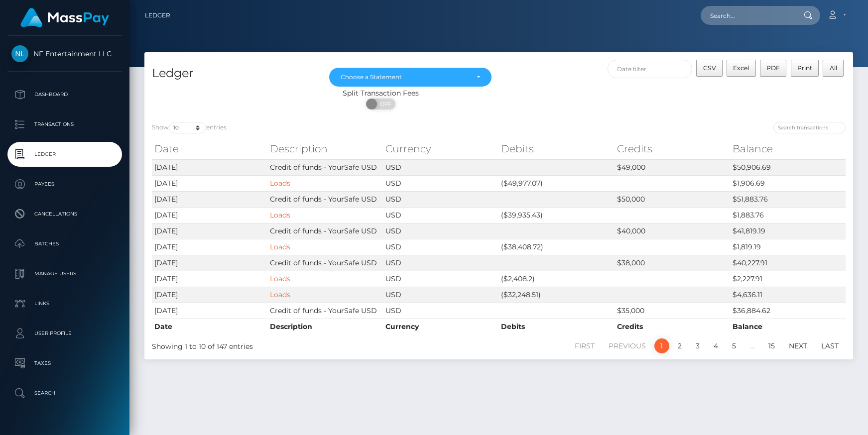 This screenshot has width=868, height=435. What do you see at coordinates (788, 199) in the screenshot?
I see `td: $51,883.76` at bounding box center [788, 199].